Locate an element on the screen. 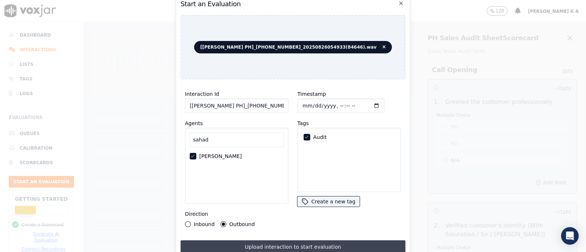  input: reference id, file name, etc is located at coordinates (237, 106).